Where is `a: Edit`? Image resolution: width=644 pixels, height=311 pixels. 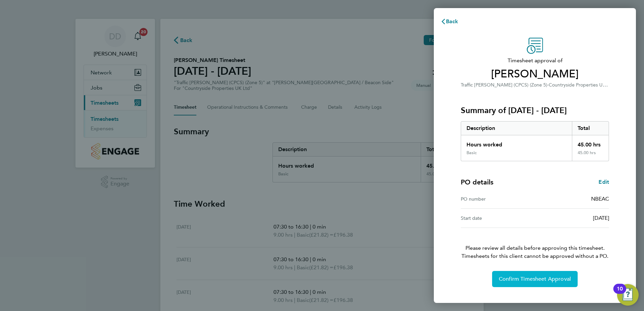
a: Edit is located at coordinates (604, 182).